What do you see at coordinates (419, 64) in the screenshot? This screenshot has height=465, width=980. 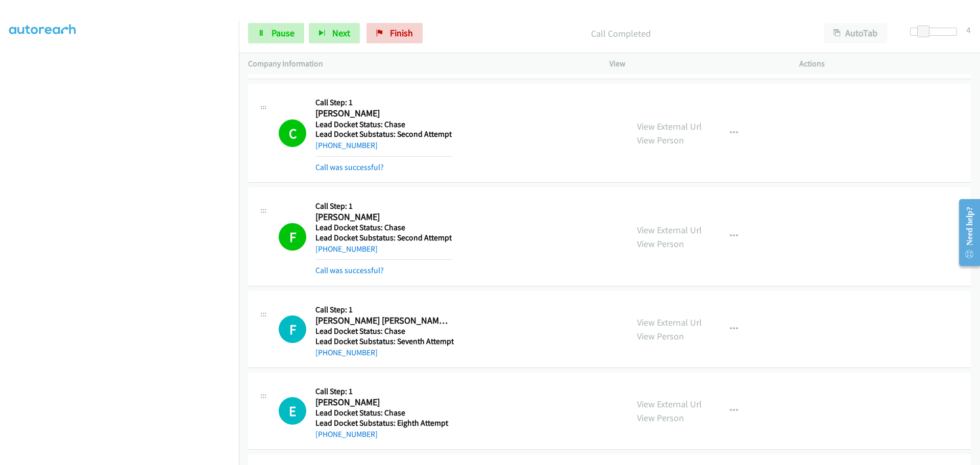 I see `p: Company Information` at bounding box center [419, 64].